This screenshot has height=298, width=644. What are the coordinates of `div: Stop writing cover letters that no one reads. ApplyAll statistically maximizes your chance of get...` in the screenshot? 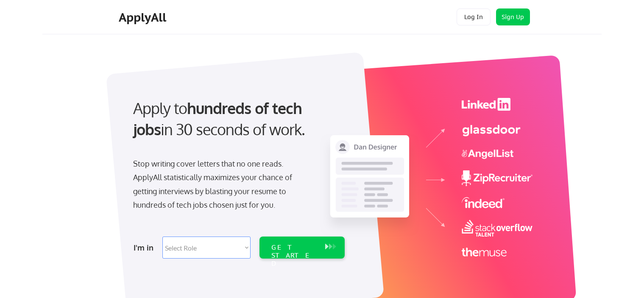 It's located at (220, 184).